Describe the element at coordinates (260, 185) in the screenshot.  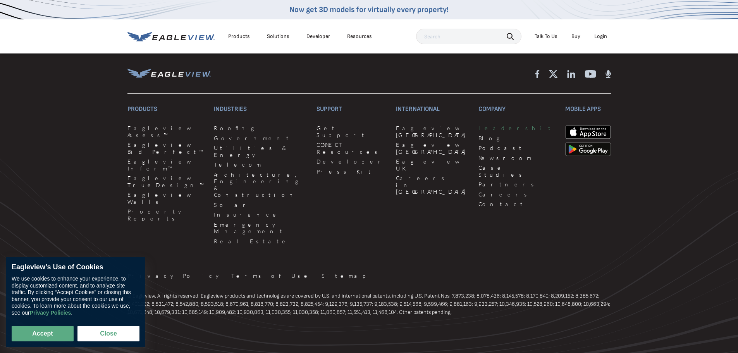
I see `a: Architecture, Engineering & Construction` at that location.